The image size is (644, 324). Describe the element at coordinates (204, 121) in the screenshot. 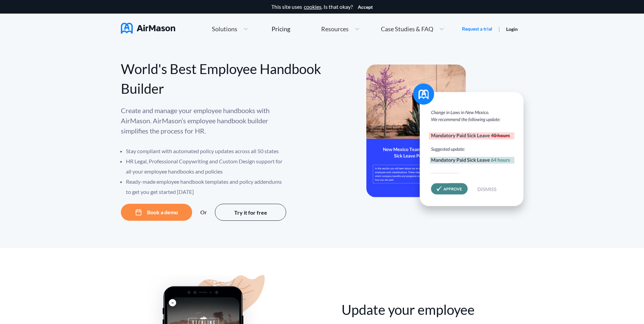

I see `p: Create and manage your employee handbooks with AirMason. AirMason’s employee handbook builder sim...` at that location.